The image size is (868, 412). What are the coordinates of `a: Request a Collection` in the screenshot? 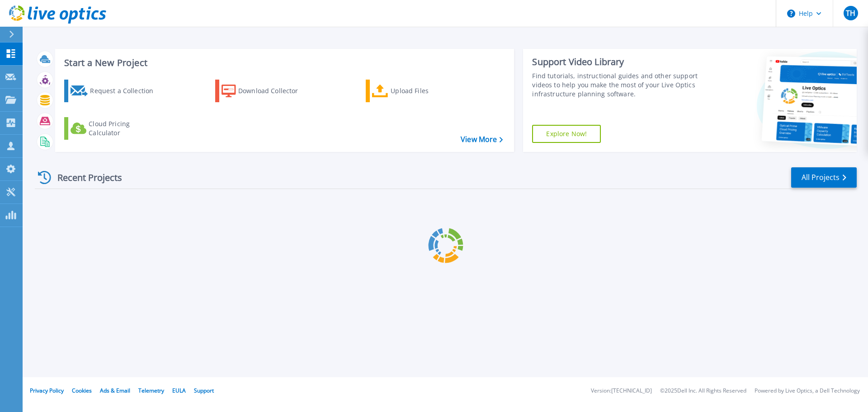 It's located at (115, 91).